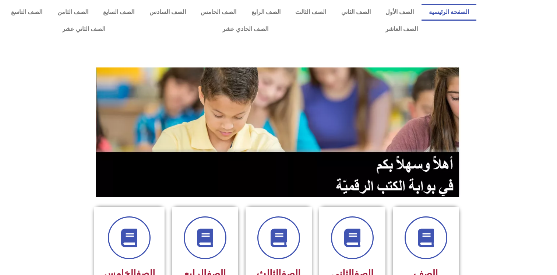 The image size is (557, 275). Describe the element at coordinates (219, 12) in the screenshot. I see `a: الصف الخامس` at that location.